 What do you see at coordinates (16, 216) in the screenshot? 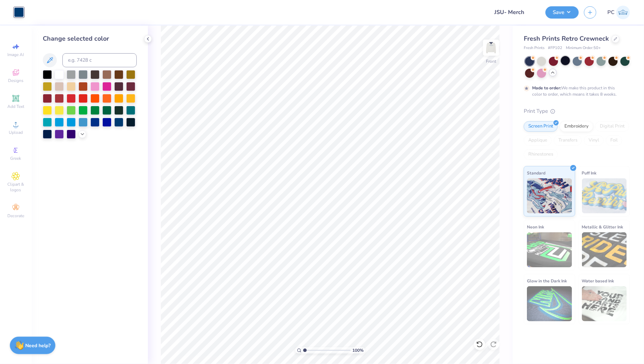
I see `span: Decorate` at bounding box center [16, 216].